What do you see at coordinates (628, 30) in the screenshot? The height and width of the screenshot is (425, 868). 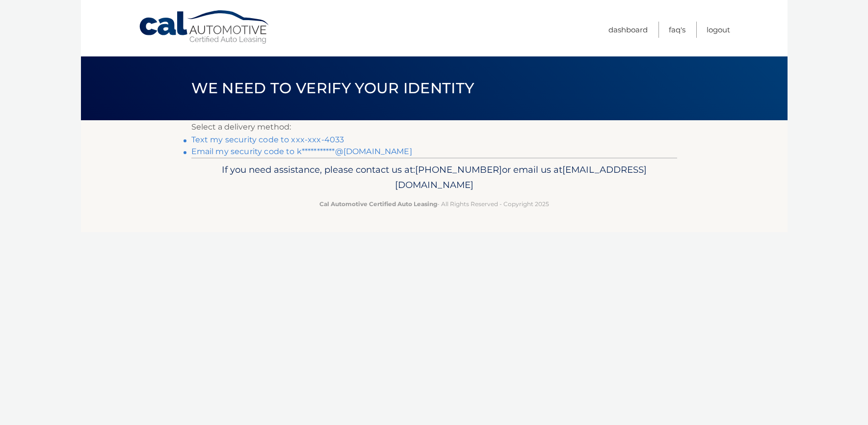 I see `a: Dashboard` at bounding box center [628, 30].